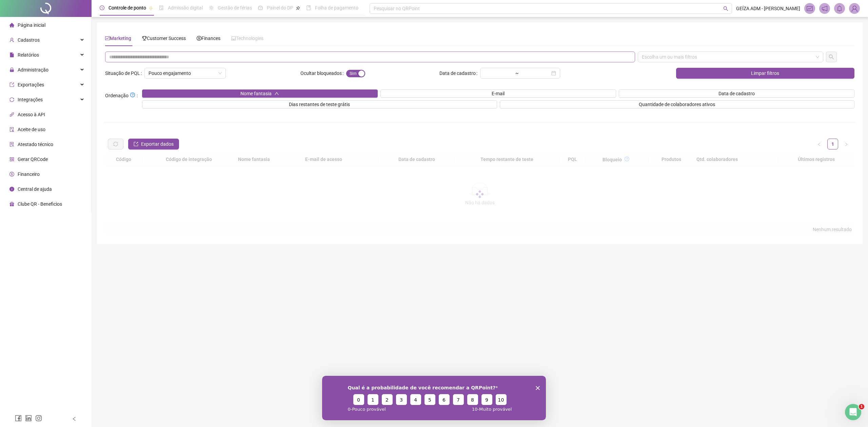 Image resolution: width=868 pixels, height=427 pixels. I want to click on span: Data de cadastro, so click(736, 94).